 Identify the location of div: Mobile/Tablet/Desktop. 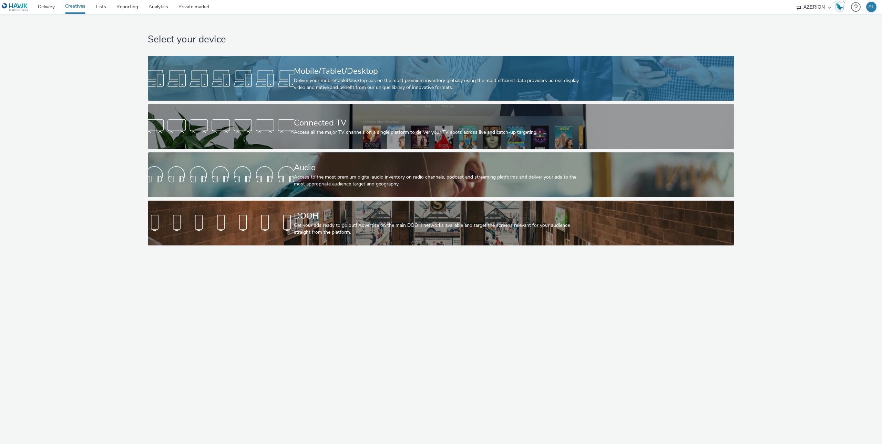
(439, 71).